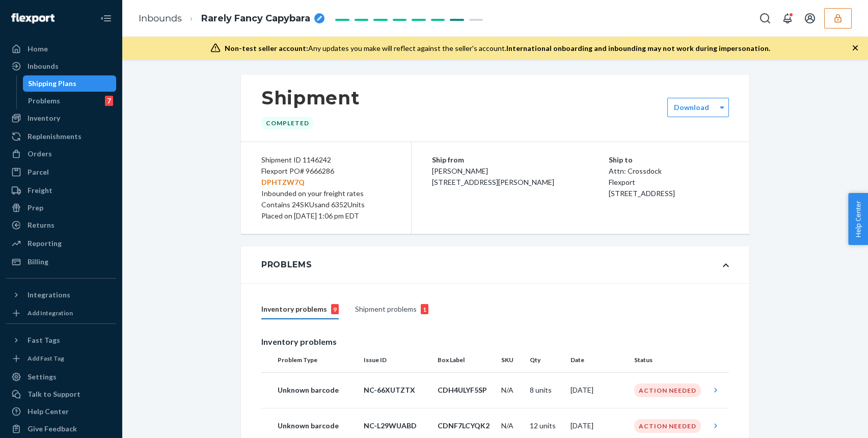 The height and width of the screenshot is (438, 868). Describe the element at coordinates (61, 340) in the screenshot. I see `button: Fast Tags` at that location.